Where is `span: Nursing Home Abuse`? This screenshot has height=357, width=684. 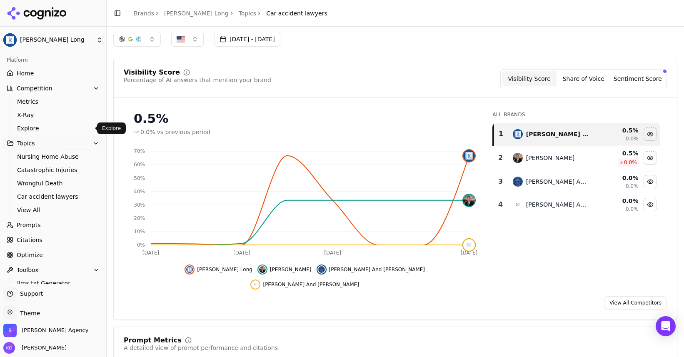 span: Nursing Home Abuse is located at coordinates (53, 157).